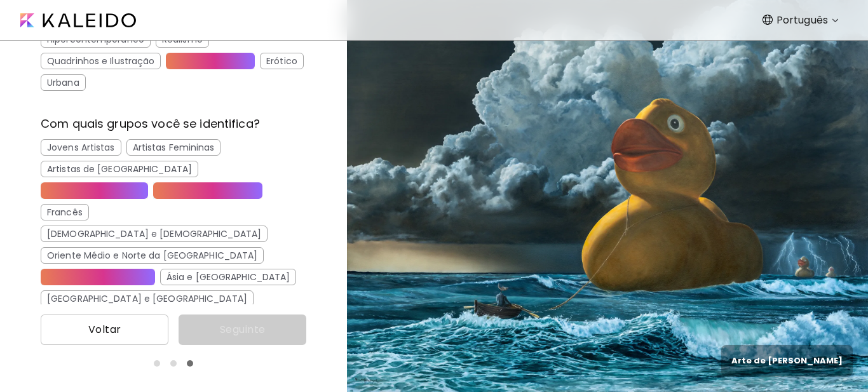 The height and width of the screenshot is (392, 868). Describe the element at coordinates (104, 329) in the screenshot. I see `button: Voltar` at that location.